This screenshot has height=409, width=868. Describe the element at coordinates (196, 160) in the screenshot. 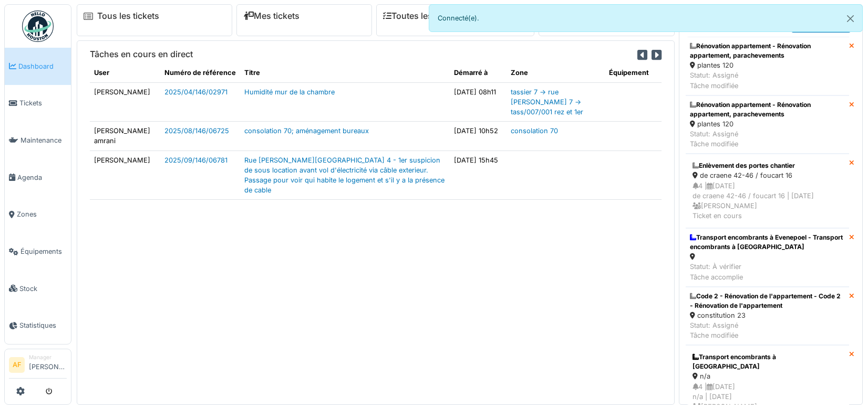

I see `a: 2025/09/146/06781` at that location.